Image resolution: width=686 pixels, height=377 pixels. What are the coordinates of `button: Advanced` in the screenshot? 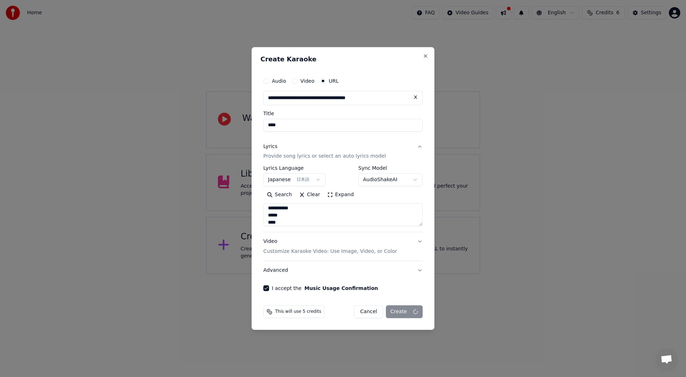 It's located at (343, 271).